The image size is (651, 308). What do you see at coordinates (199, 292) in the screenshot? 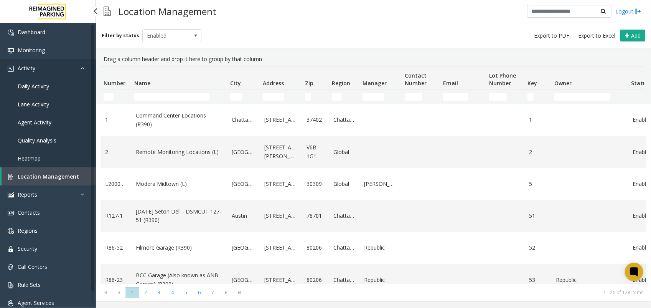
I see `span: Page 6` at bounding box center [199, 292].